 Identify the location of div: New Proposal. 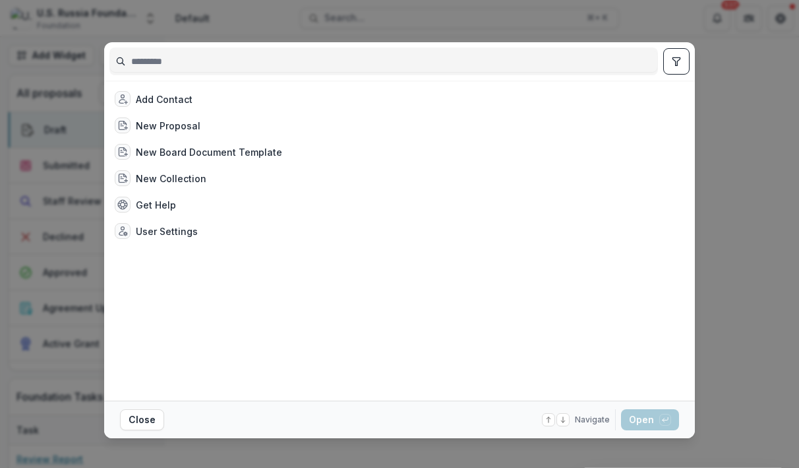
(168, 125).